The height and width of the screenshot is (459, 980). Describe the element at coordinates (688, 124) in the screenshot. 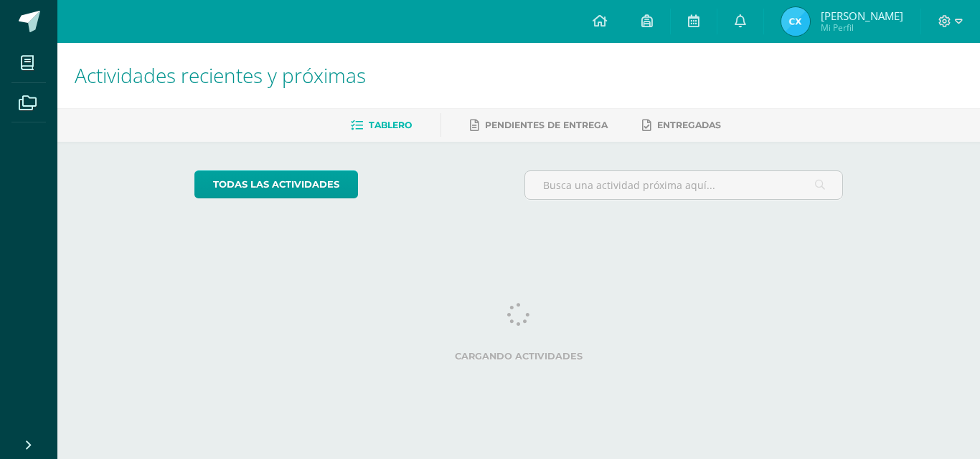

I see `span: Entregadas` at that location.